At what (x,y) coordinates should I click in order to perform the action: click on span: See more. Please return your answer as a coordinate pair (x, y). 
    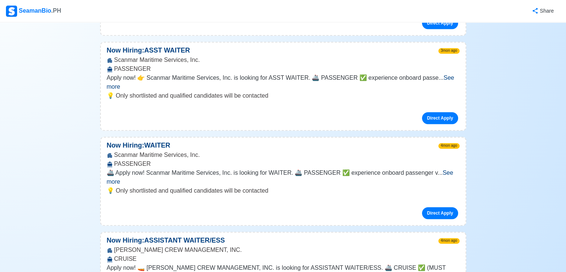
    Looking at the image, I should click on (280, 177).